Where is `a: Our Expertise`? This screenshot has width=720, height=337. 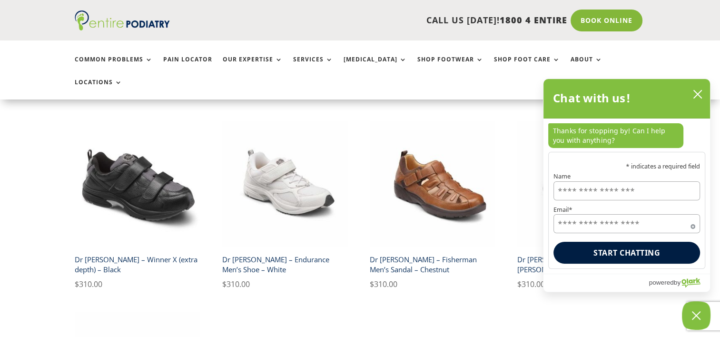
a: Our Expertise is located at coordinates (253, 66).